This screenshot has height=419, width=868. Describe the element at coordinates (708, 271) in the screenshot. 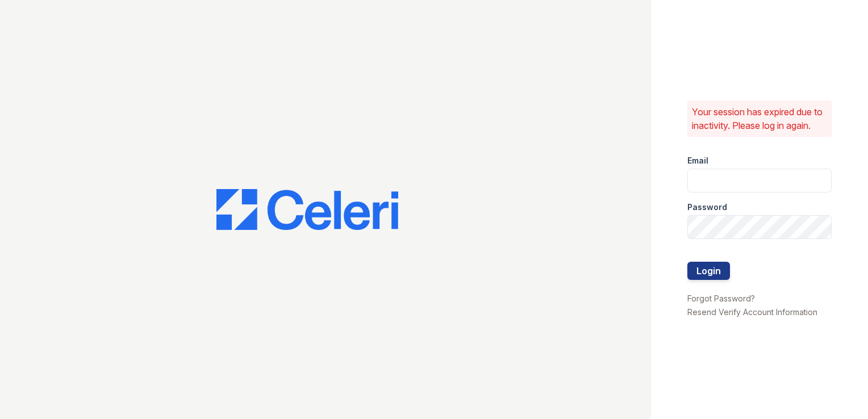

I see `button: Login` at that location.